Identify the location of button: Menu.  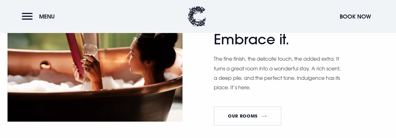
(40, 16).